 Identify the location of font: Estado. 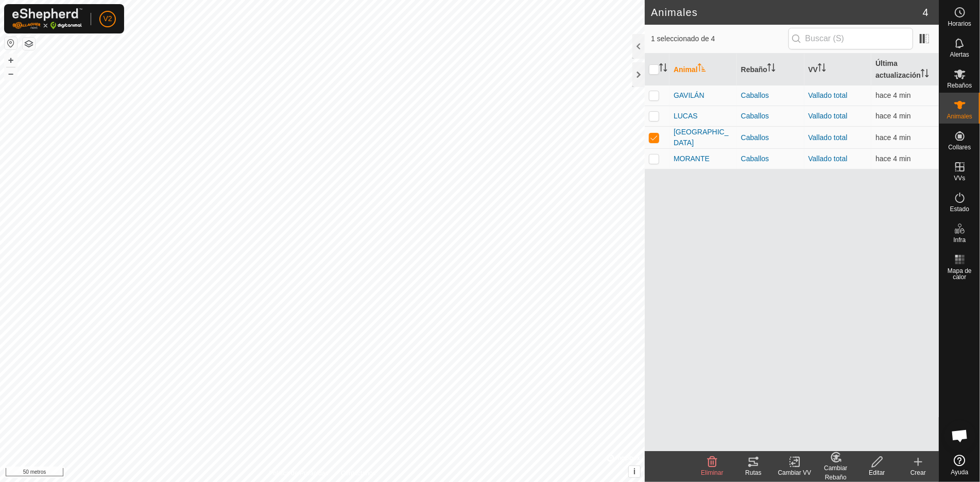
(959, 209).